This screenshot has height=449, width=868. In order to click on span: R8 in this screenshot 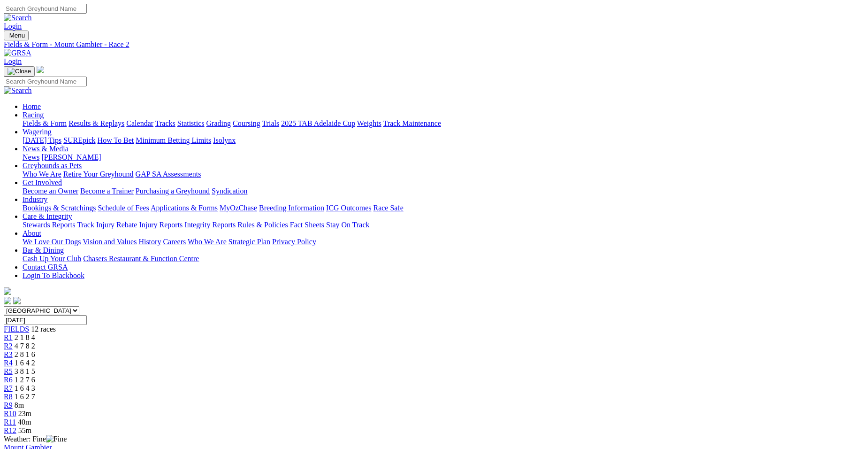, I will do `click(8, 396)`.